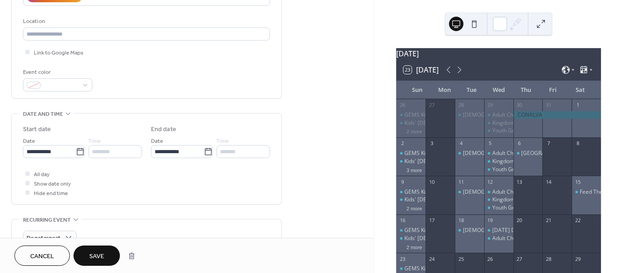 This screenshot has width=623, height=273. Describe the element at coordinates (43, 114) in the screenshot. I see `span: Date and time` at that location.